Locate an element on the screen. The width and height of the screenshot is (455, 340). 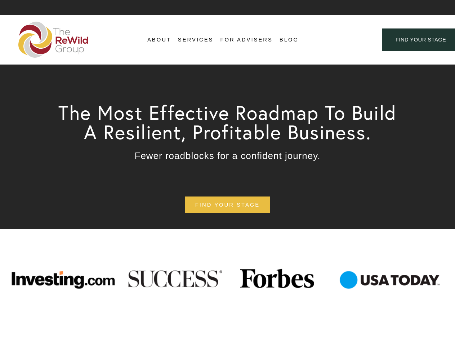
img: The ReWild Group is located at coordinates (54, 40).